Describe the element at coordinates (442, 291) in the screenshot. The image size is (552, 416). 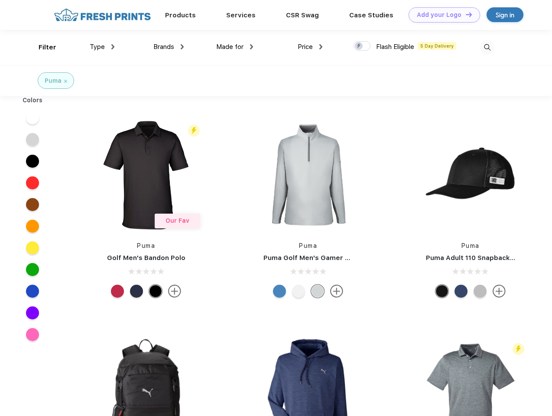
I see `div: Pma Blk with Pma Blk` at that location.